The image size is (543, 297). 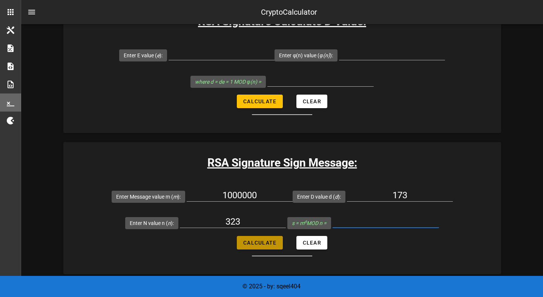 I want to click on label: Enter D value d ( ):, so click(x=319, y=197).